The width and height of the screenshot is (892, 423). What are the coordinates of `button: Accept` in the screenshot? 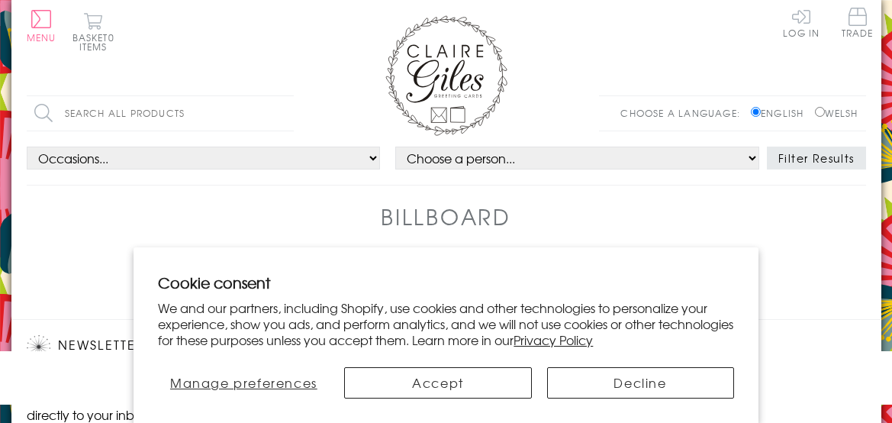 It's located at (437, 382).